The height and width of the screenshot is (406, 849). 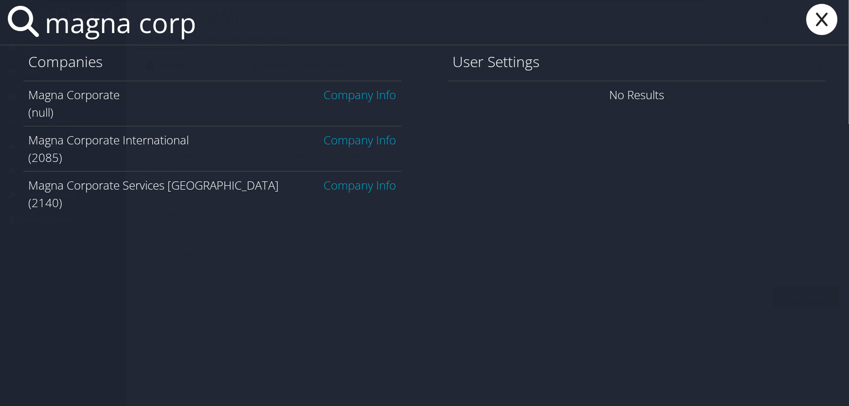 What do you see at coordinates (637, 94) in the screenshot?
I see `div: No Results` at bounding box center [637, 94].